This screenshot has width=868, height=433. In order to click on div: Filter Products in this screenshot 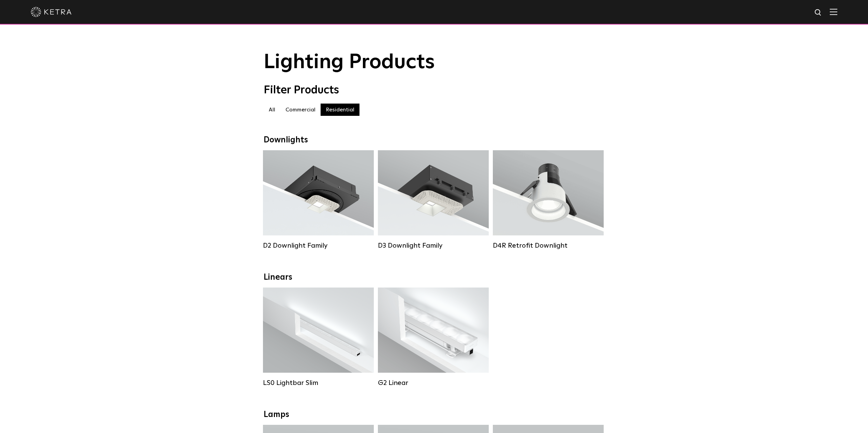, I will do `click(434, 90)`.